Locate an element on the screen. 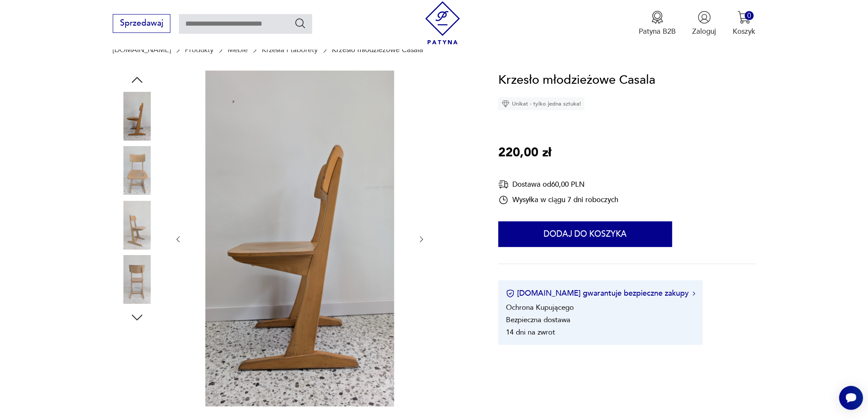 The height and width of the screenshot is (420, 868). div: Wysyłka w ciągu 7 dni roboczych is located at coordinates (558, 200).